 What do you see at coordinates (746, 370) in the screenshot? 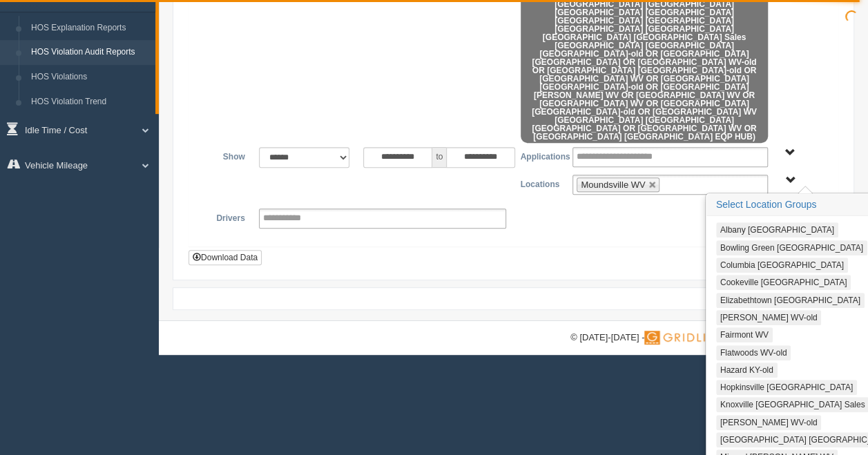
I see `button: Hazard KY-old` at bounding box center [746, 370].